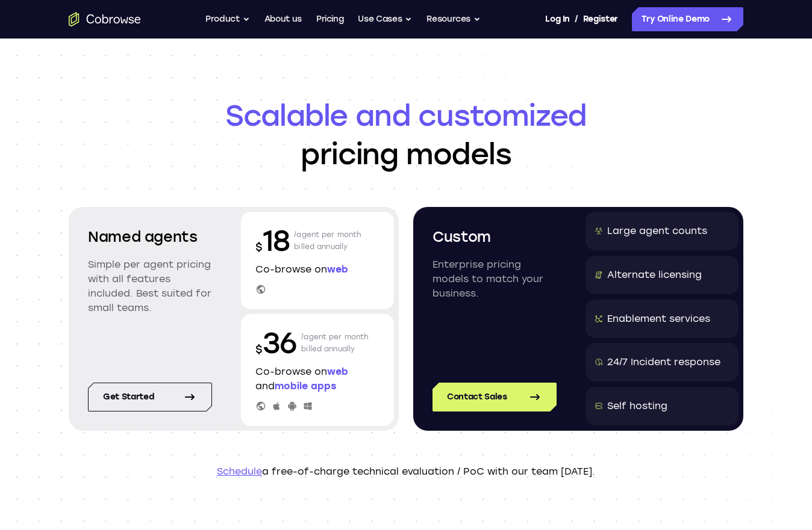 This screenshot has height=530, width=812. What do you see at coordinates (150, 237) in the screenshot?
I see `h2: Named agents` at bounding box center [150, 237].